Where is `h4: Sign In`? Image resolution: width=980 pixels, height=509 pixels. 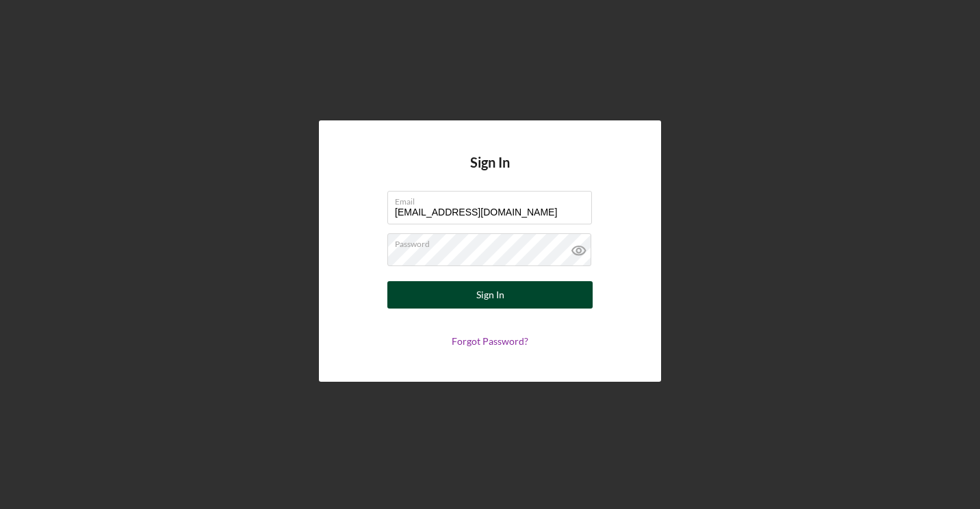
h4: Sign In is located at coordinates (490, 173).